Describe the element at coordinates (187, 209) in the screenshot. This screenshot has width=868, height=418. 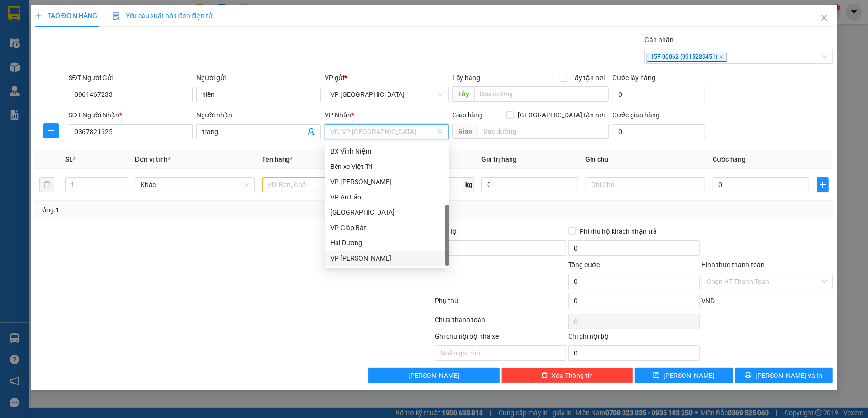
I see `div: Tổng: 1` at that location.